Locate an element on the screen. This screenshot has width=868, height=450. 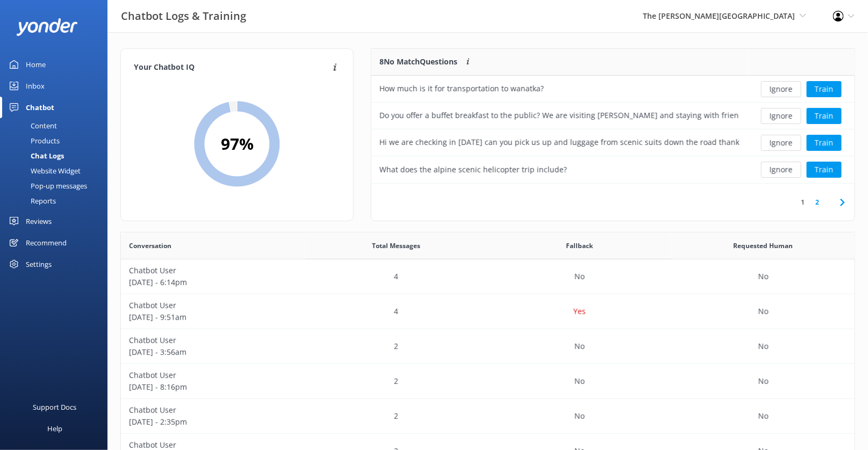
a: Content is located at coordinates (57, 126).